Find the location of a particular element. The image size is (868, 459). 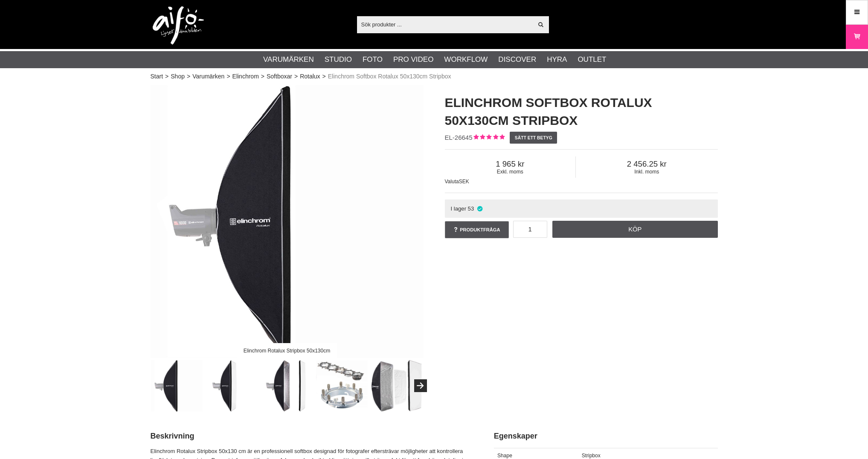

a: Pro Video is located at coordinates (413, 59).